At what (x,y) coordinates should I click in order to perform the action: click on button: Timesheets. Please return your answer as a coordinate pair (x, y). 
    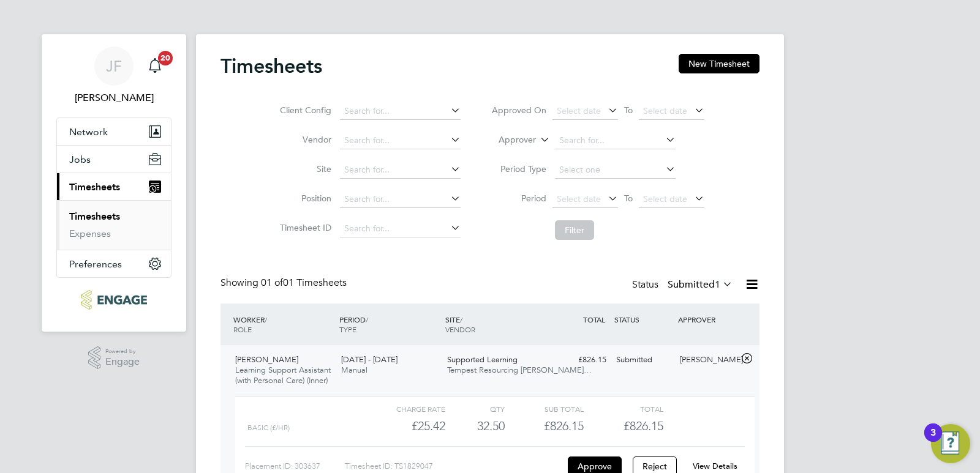
    Looking at the image, I should click on (114, 187).